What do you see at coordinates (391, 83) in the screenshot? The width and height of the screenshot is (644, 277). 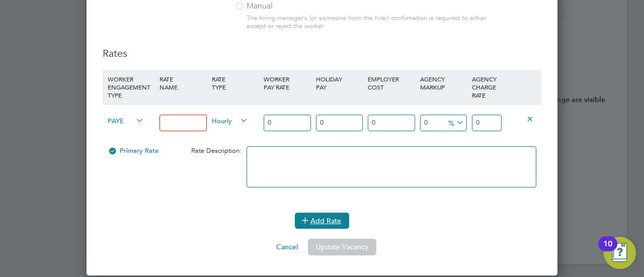 I see `div: EMPLOYER COST` at bounding box center [391, 83].